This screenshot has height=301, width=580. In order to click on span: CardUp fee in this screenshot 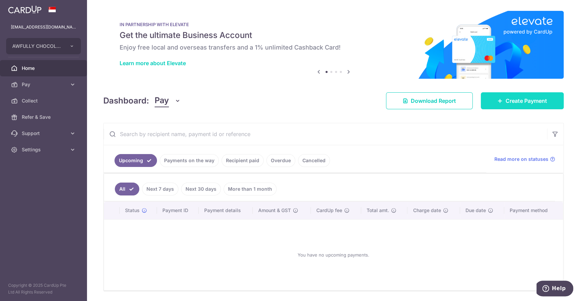, I will do `click(329, 211)`.